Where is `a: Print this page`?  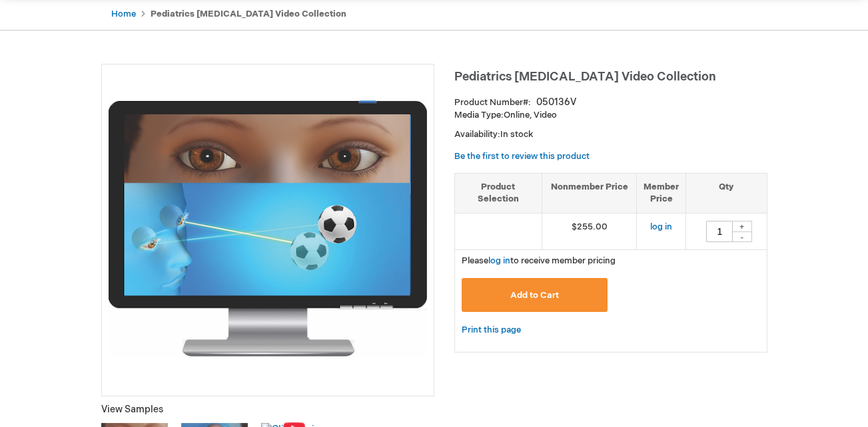 a: Print this page is located at coordinates (491, 330).